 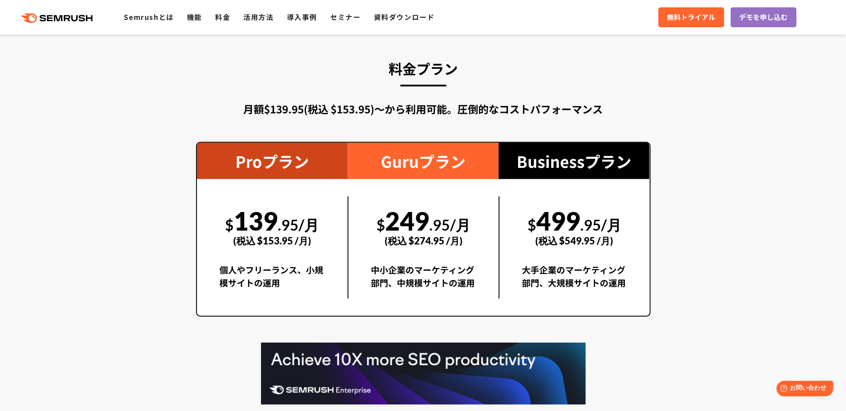 I want to click on div: 中小企業のマーケティング部門、中規模サイトの運用, so click(x=423, y=281).